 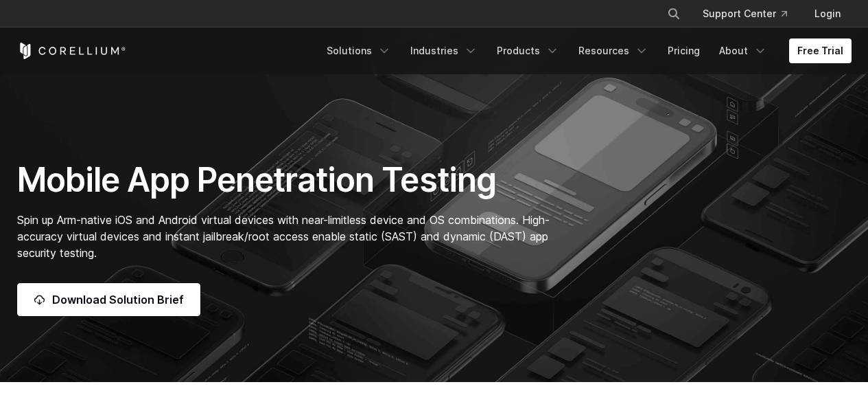 I want to click on a: Industries, so click(x=444, y=51).